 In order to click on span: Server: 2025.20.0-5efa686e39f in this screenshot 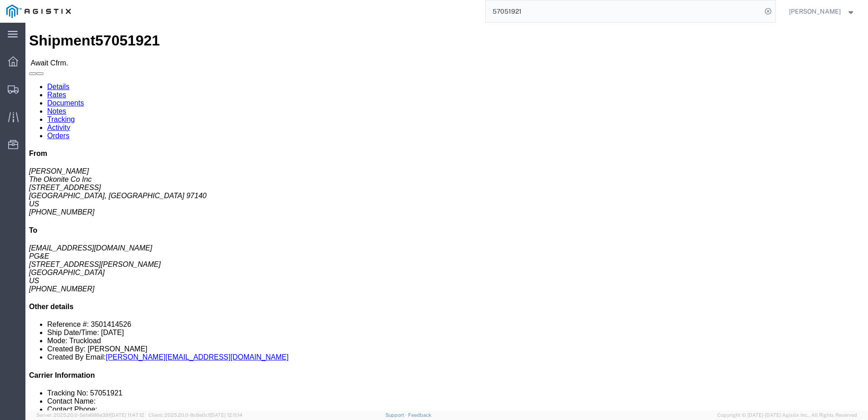, I will do `click(90, 415)`.